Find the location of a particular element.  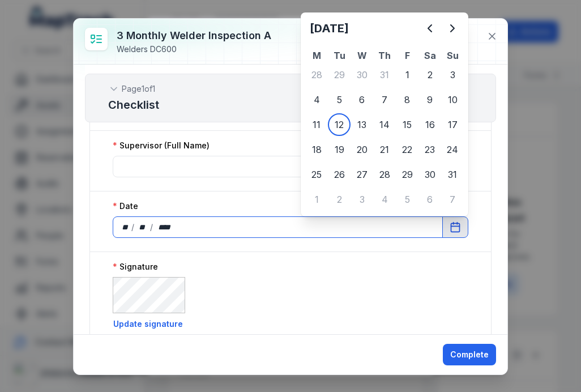

button: Update signature is located at coordinates (147, 324).